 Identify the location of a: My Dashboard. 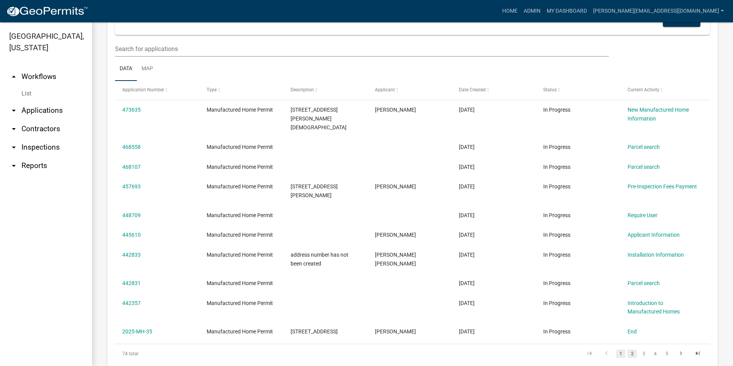
(567, 11).